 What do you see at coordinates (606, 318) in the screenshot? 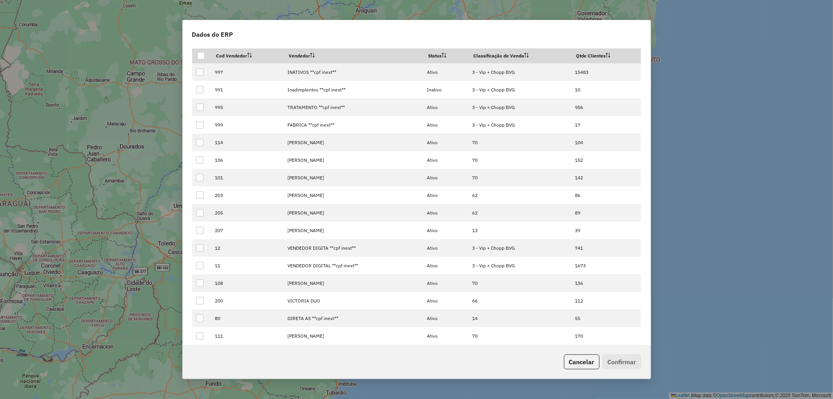
I see `td: 55` at bounding box center [606, 318].